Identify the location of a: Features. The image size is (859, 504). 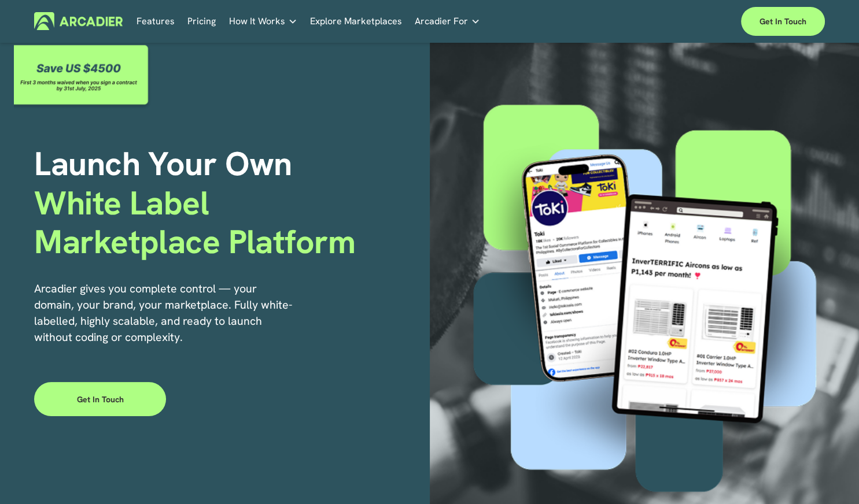
(156, 20).